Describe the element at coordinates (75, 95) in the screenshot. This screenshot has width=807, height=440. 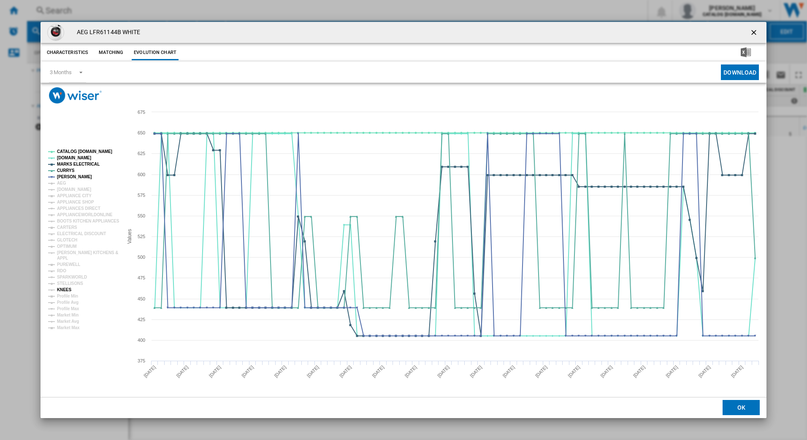
I see `img: logo_wiser_300x94.png` at that location.